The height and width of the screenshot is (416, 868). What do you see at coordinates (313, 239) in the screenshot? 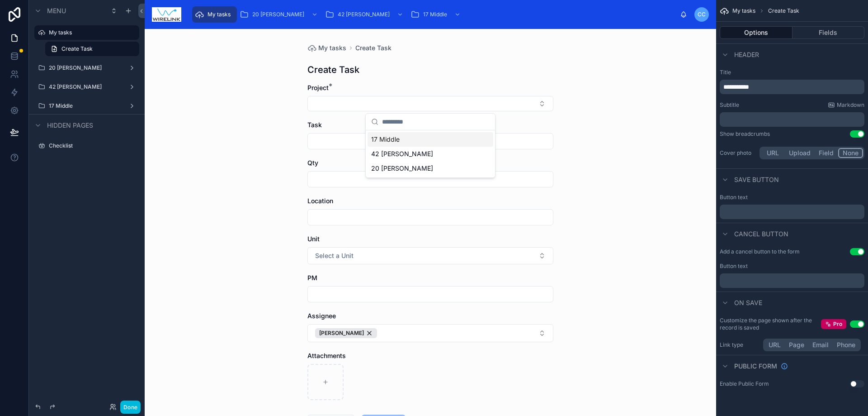
I see `span: Unit` at bounding box center [313, 239].